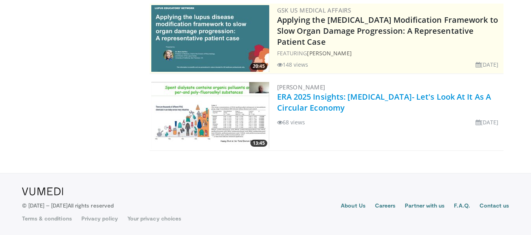 This screenshot has height=235, width=531. What do you see at coordinates (42, 192) in the screenshot?
I see `img: VuMedi Logo` at bounding box center [42, 192].